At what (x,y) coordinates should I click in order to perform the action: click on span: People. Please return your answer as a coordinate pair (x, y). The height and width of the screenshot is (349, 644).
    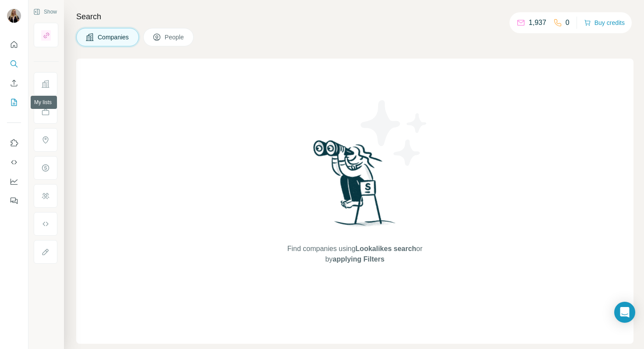
    Looking at the image, I should click on (175, 37).